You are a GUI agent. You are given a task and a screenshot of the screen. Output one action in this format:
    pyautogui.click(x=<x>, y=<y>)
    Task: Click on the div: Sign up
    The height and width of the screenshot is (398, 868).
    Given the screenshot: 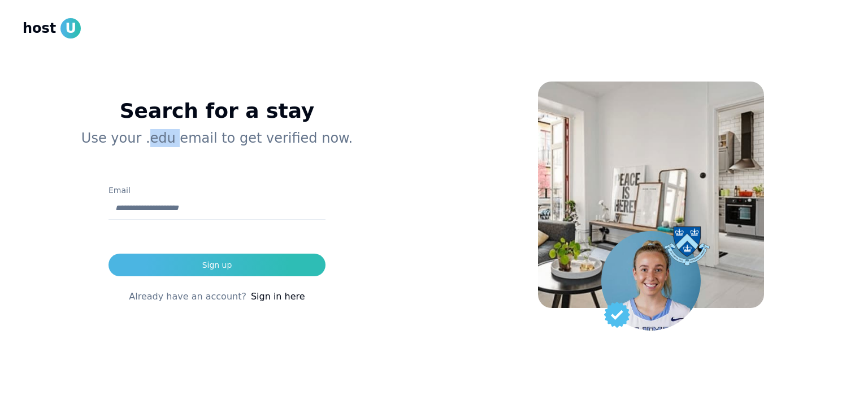 What is the action you would take?
    pyautogui.click(x=217, y=265)
    